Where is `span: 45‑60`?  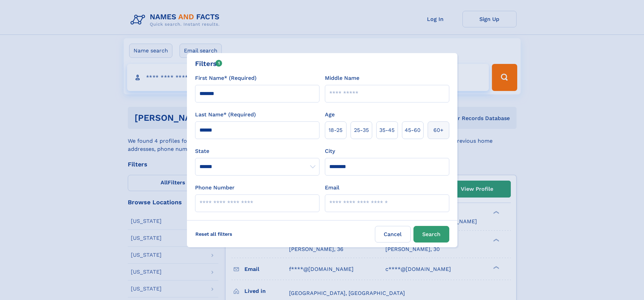
span: 45‑60 is located at coordinates (412, 130).